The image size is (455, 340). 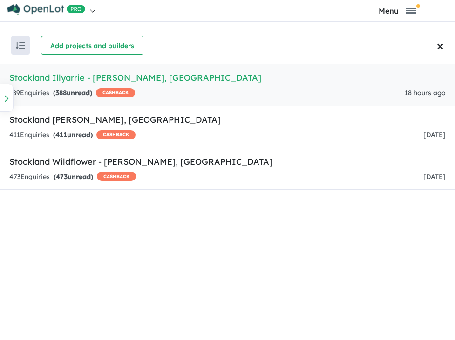 What do you see at coordinates (445, 45) in the screenshot?
I see `button: Close` at bounding box center [445, 45].